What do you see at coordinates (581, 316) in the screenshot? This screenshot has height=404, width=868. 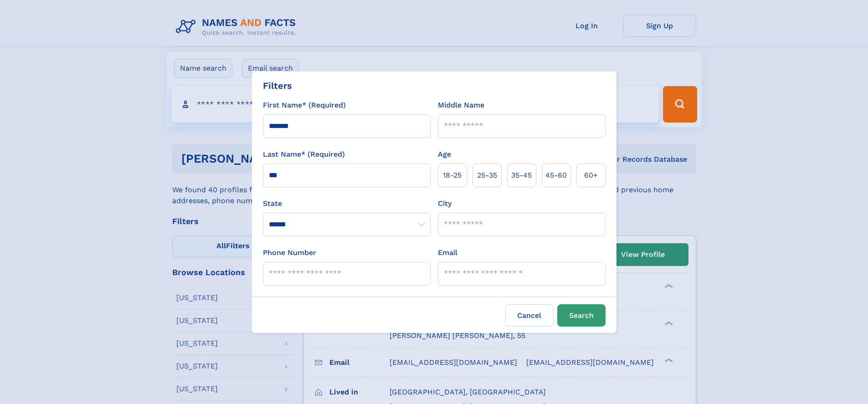 I see `button: Search` at bounding box center [581, 316].